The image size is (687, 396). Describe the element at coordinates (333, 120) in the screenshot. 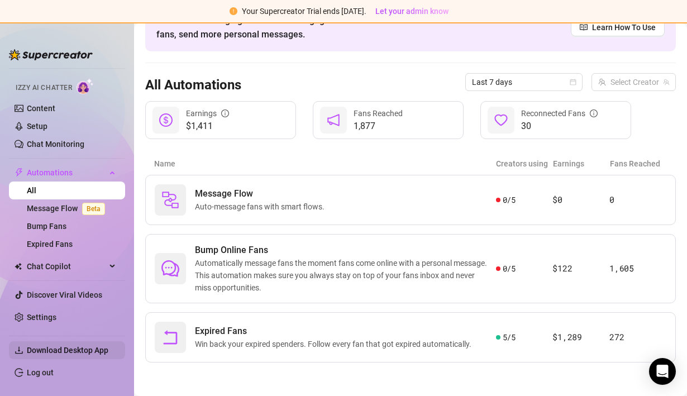

I see `span: notification` at that location.